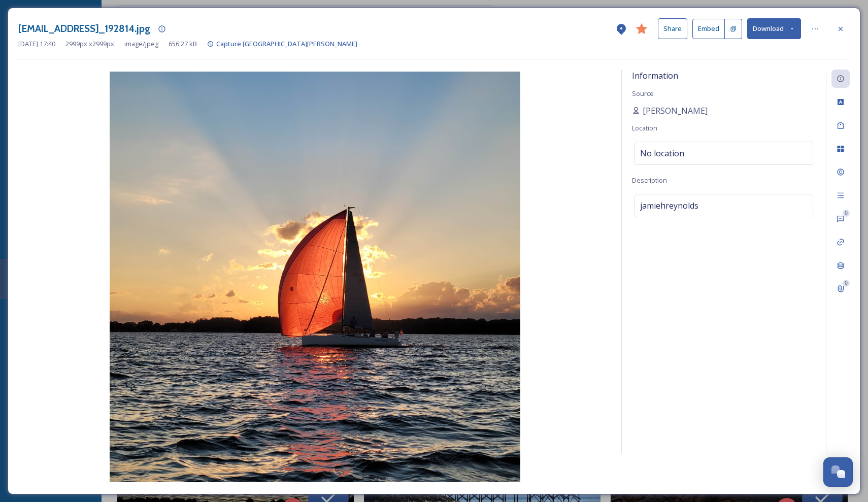  Describe the element at coordinates (673, 28) in the screenshot. I see `button: Share` at that location.